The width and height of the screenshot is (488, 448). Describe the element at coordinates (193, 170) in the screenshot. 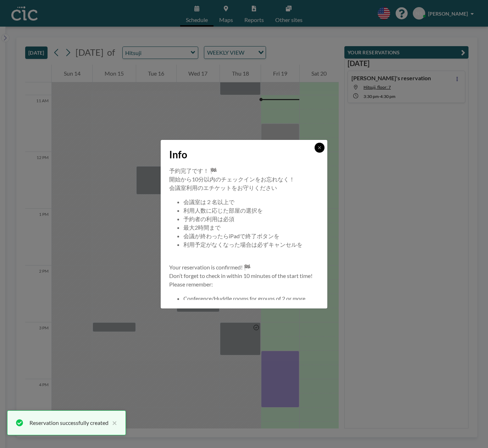

I see `span: 予約完了です！ 🏁` at that location.